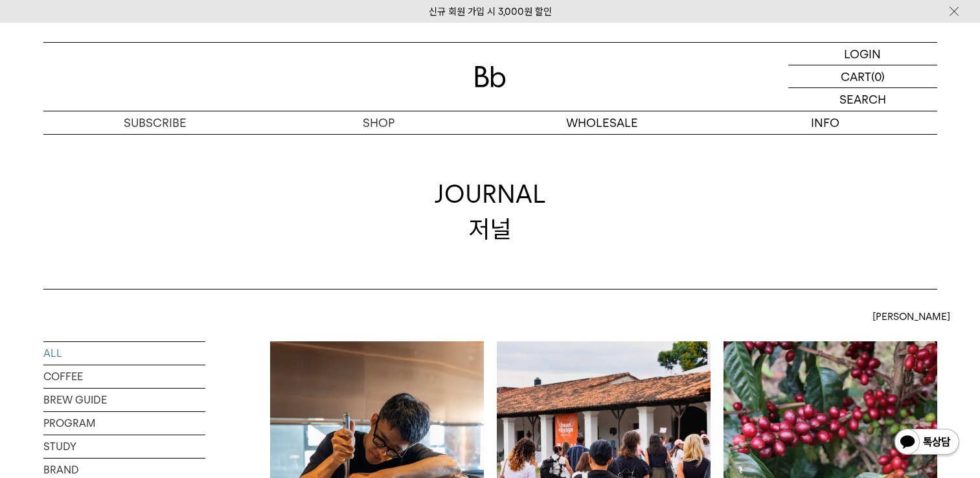  I want to click on p: SHOP, so click(378, 122).